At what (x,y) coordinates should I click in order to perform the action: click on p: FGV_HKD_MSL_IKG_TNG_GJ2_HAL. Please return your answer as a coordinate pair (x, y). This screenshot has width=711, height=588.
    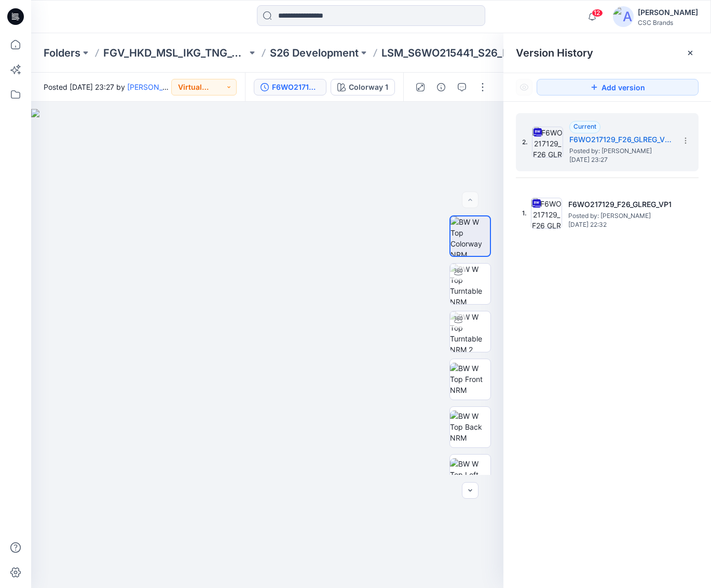
    Looking at the image, I should click on (175, 53).